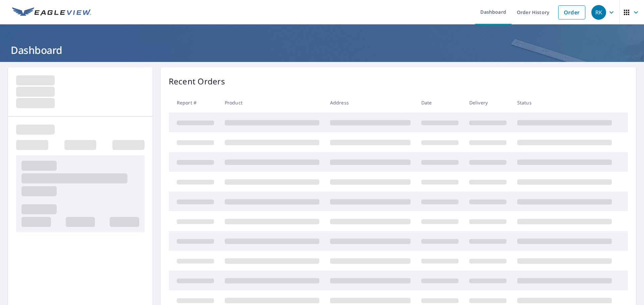 This screenshot has width=644, height=305. I want to click on th: Date, so click(439, 102).